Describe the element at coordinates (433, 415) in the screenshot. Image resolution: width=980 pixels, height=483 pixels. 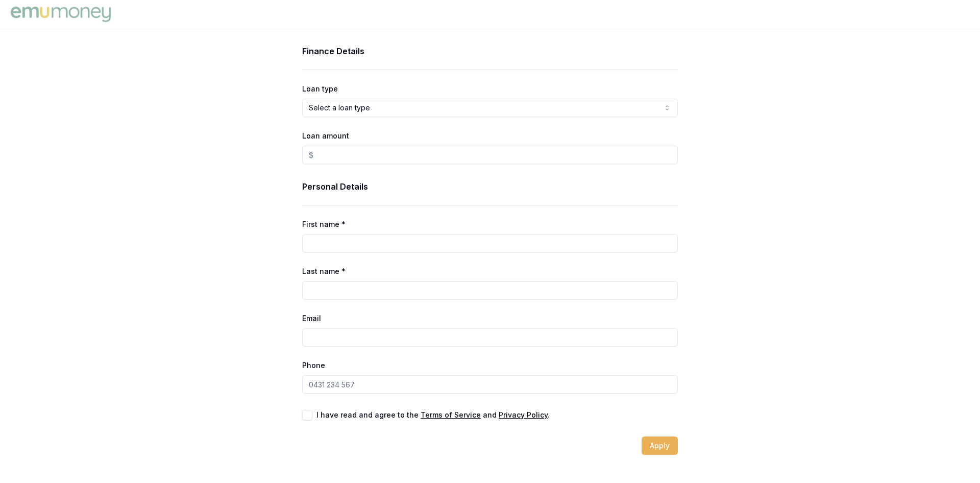
I see `label: I have read and agree to the and .` at that location.